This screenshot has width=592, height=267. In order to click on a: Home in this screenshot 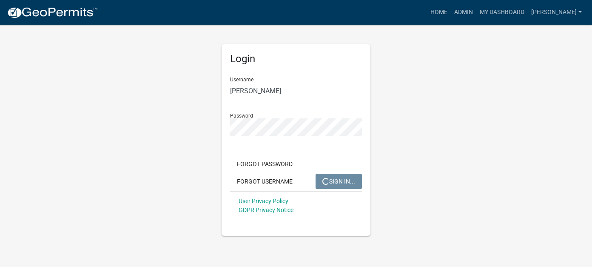, I will do `click(439, 12)`.